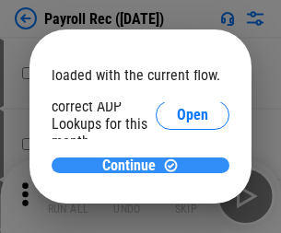  What do you see at coordinates (103, 115) in the screenshot?
I see `div: Please select the correct ADP Lookups for this month` at bounding box center [103, 115].